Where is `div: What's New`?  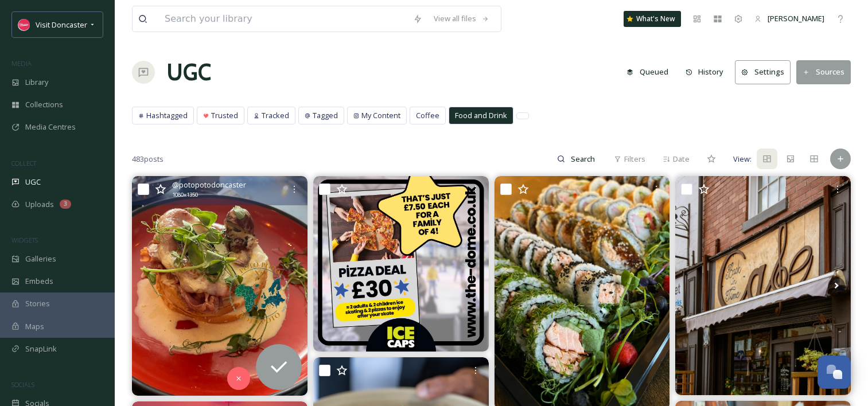
div: What's New is located at coordinates (652, 19).